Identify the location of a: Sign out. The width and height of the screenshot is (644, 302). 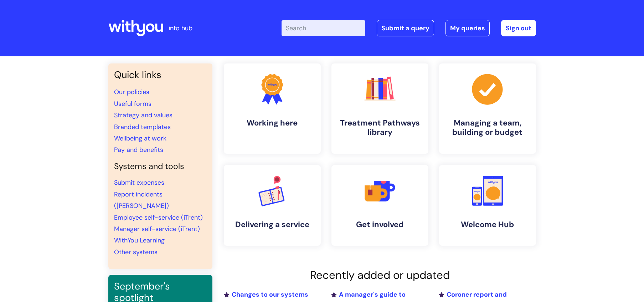
(519, 28).